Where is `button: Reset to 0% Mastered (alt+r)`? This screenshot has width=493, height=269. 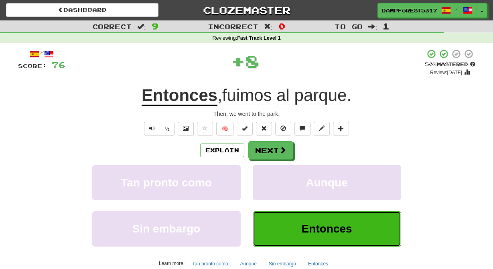
button: Reset to 0% Mastered (alt+r) is located at coordinates (264, 129).